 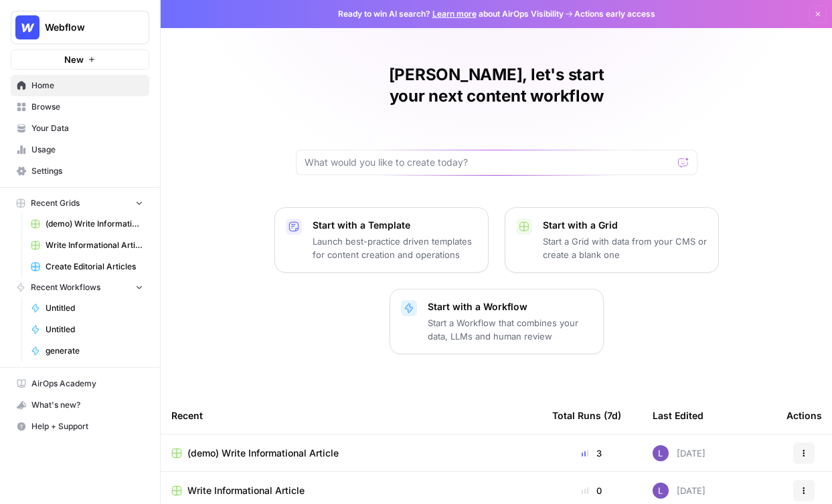 What do you see at coordinates (80, 405) in the screenshot?
I see `button: What's new?` at bounding box center [80, 405].